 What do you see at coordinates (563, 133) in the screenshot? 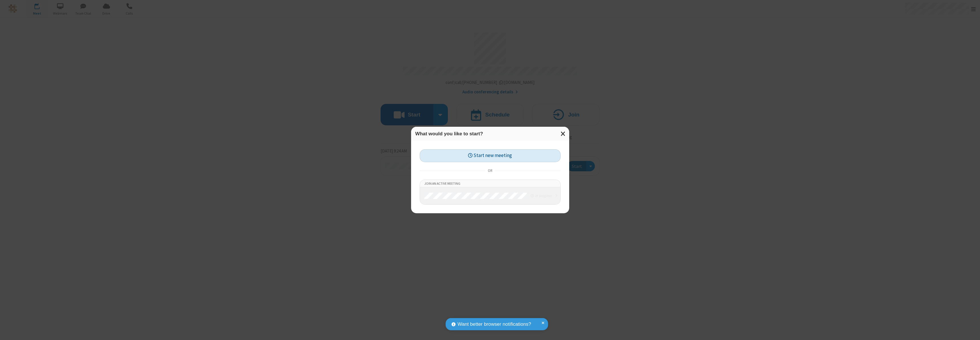
I see `button: Close modal` at bounding box center [563, 133].